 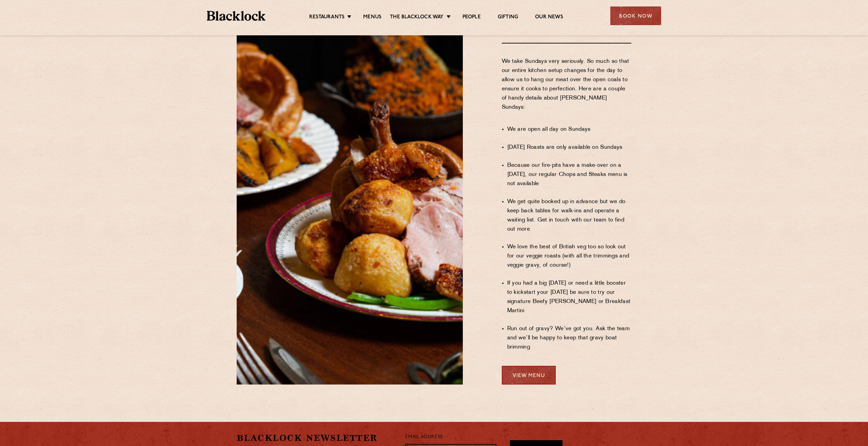 What do you see at coordinates (236, 16) in the screenshot?
I see `img: BL_Textured_Logo-footer-cropped.svg` at bounding box center [236, 16].